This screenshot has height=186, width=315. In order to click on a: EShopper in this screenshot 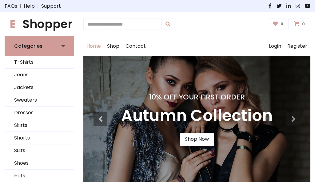, I will do `click(39, 24)`.